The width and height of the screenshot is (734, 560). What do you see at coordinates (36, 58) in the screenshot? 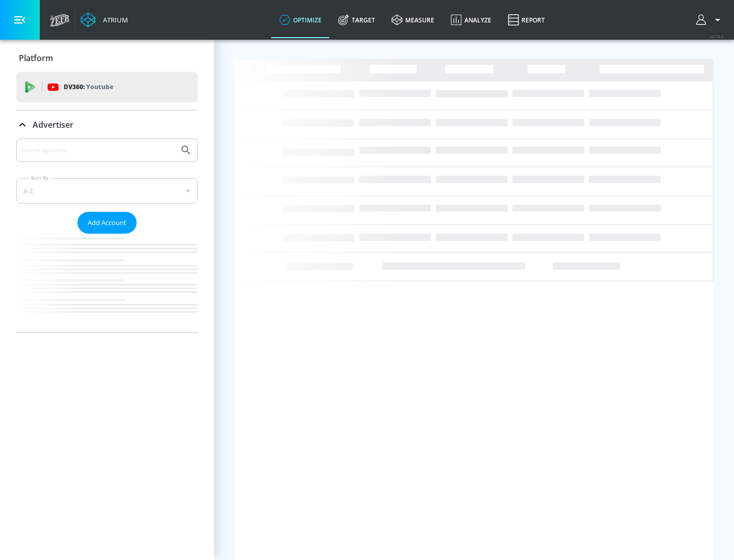
I see `p: Platform` at bounding box center [36, 58].